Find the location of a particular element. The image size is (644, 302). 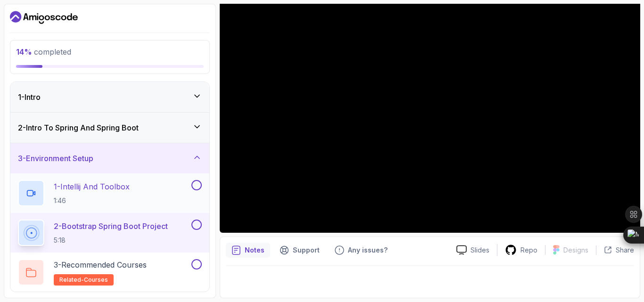

a: Repo is located at coordinates (521, 250).